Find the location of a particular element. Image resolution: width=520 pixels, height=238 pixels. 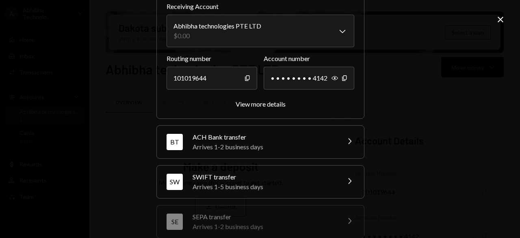

div: Arrives 1-5 business days is located at coordinates (264, 187).